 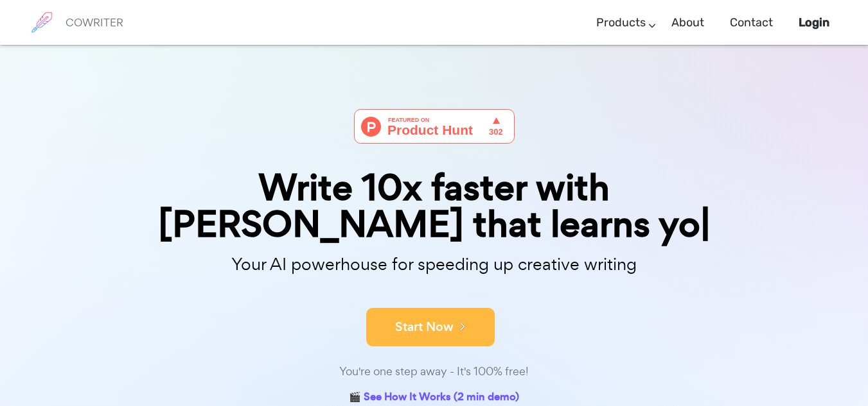 What do you see at coordinates (687, 23) in the screenshot?
I see `a: About` at bounding box center [687, 23].